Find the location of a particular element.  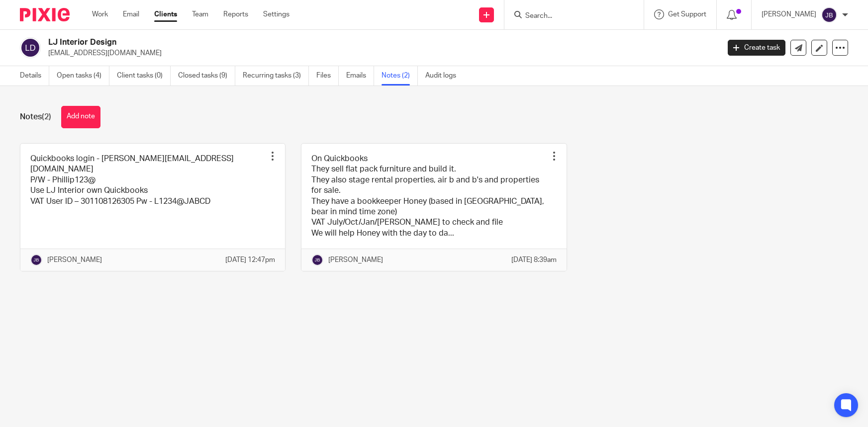

span: (2) is located at coordinates (46, 117).